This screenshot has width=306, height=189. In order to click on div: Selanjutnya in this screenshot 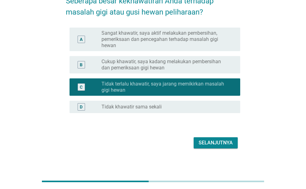, I will do `click(216, 143)`.